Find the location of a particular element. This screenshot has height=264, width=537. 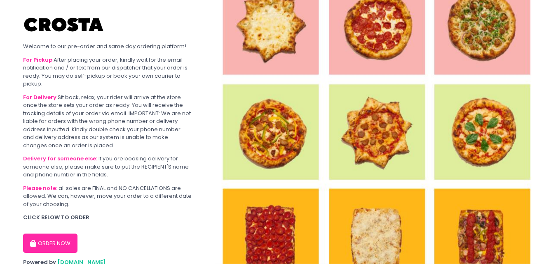

div: all sales are FINAL and NO CANCELLATIONS are allowed. We can, however, move your order to a diffe... is located at coordinates (107, 197).